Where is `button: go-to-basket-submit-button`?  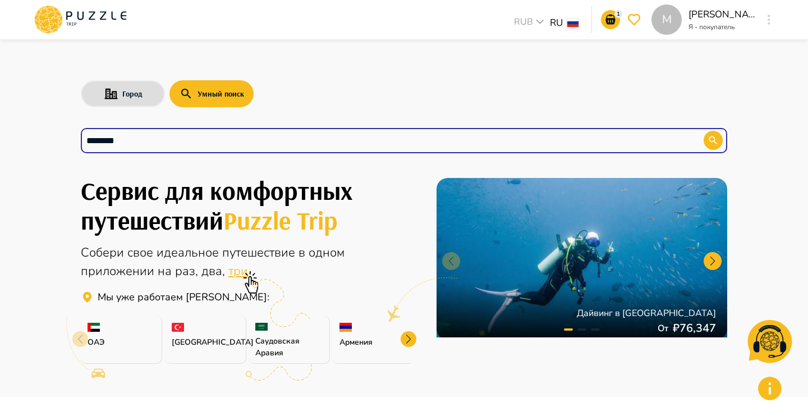
button: go-to-basket-submit-button is located at coordinates (610, 20).